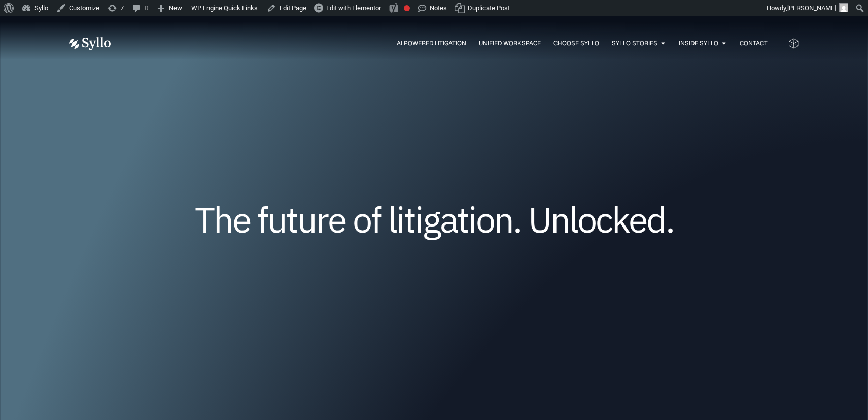  What do you see at coordinates (449, 43) in the screenshot?
I see `div: Menu Toggle` at bounding box center [449, 43].